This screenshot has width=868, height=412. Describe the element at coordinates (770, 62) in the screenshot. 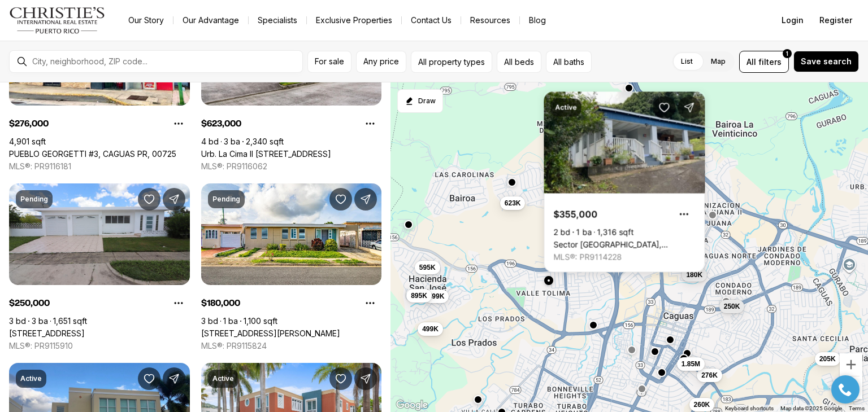

I see `span: filters` at that location.